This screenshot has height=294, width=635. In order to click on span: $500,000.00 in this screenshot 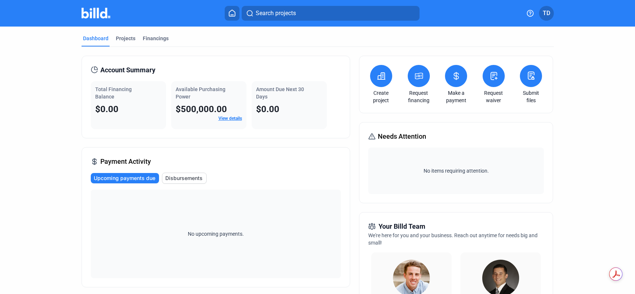, I will do `click(201, 109)`.